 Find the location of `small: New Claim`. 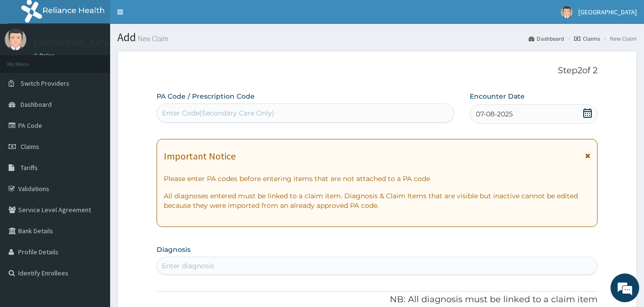

small: New Claim is located at coordinates (152, 38).